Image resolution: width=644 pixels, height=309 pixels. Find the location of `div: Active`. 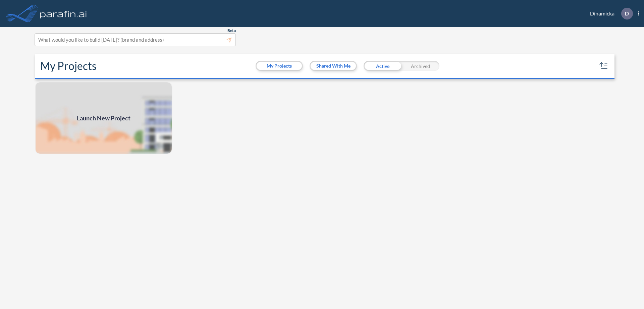

div: Active is located at coordinates (382, 66).